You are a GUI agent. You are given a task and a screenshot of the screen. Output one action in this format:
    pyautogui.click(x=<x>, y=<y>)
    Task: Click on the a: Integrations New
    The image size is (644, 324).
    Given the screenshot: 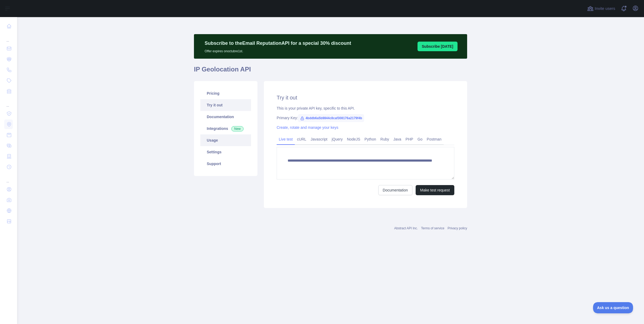 What is the action you would take?
    pyautogui.click(x=225, y=128)
    